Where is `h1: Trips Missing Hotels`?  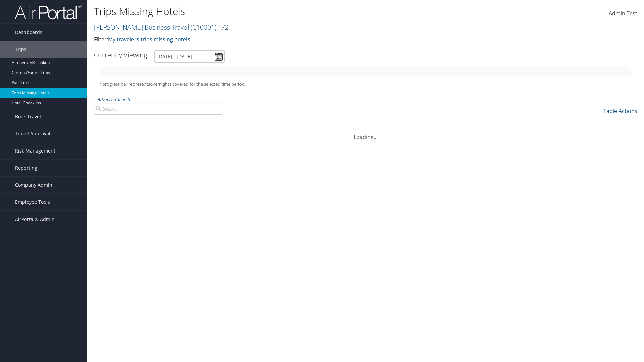
h1: Trips Missing Hotels is located at coordinates (275, 12).